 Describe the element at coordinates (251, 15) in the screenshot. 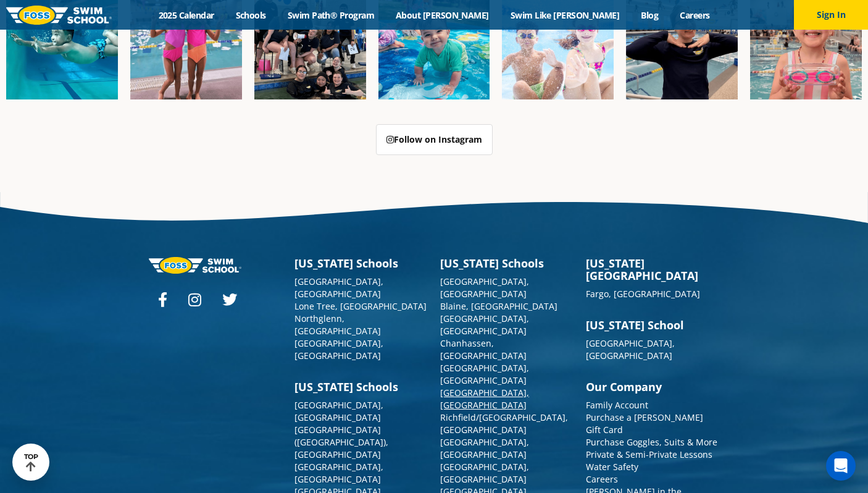

I see `a: Schools` at that location.